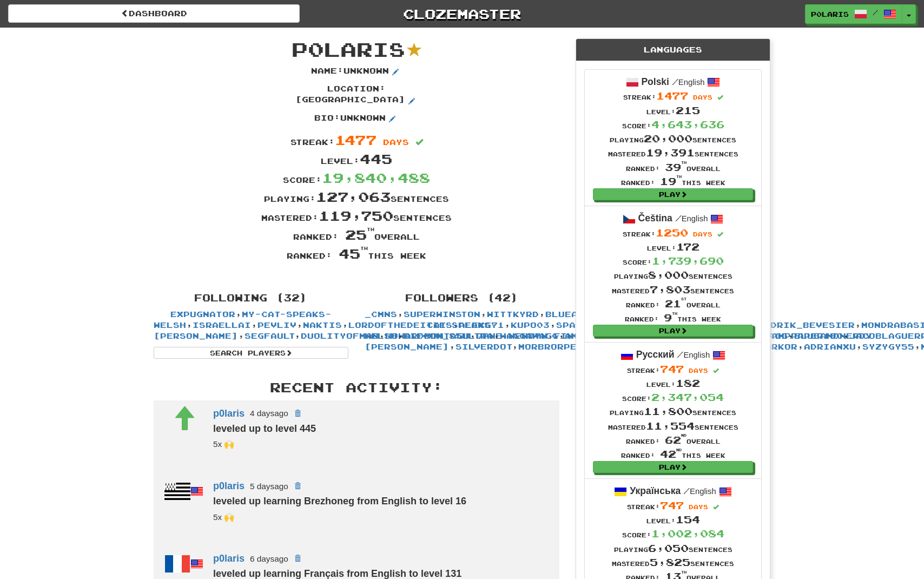 This screenshot has width=924, height=579. What do you see at coordinates (268, 413) in the screenshot?
I see `small: 4 days ago` at bounding box center [268, 413].